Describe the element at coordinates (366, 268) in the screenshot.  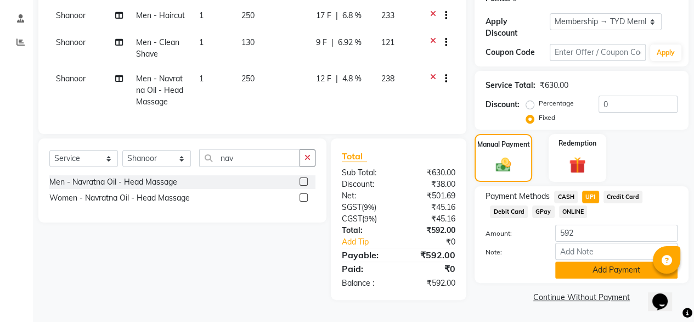
I see `div: Paid:` at that location.